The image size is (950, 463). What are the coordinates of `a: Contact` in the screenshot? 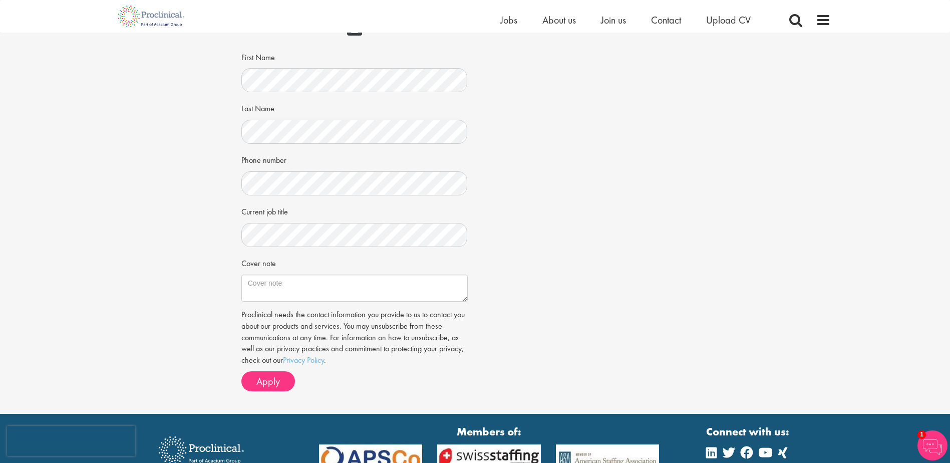 It's located at (666, 20).